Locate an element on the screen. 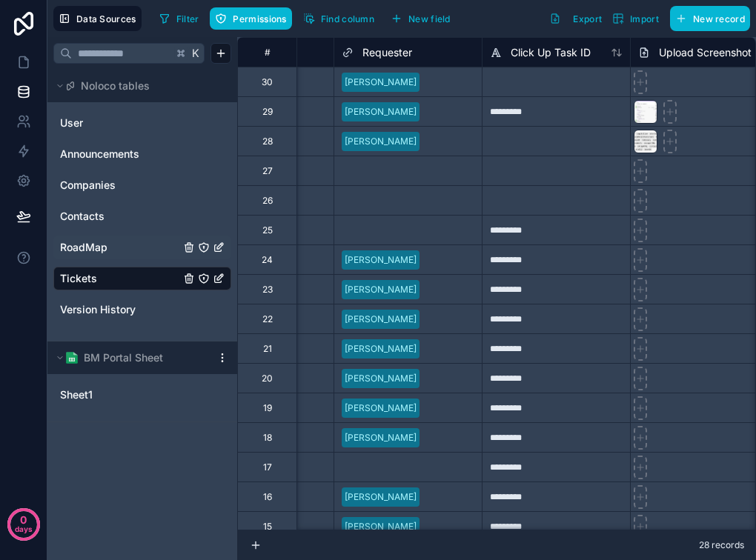 The height and width of the screenshot is (560, 756). div: User is located at coordinates (142, 123).